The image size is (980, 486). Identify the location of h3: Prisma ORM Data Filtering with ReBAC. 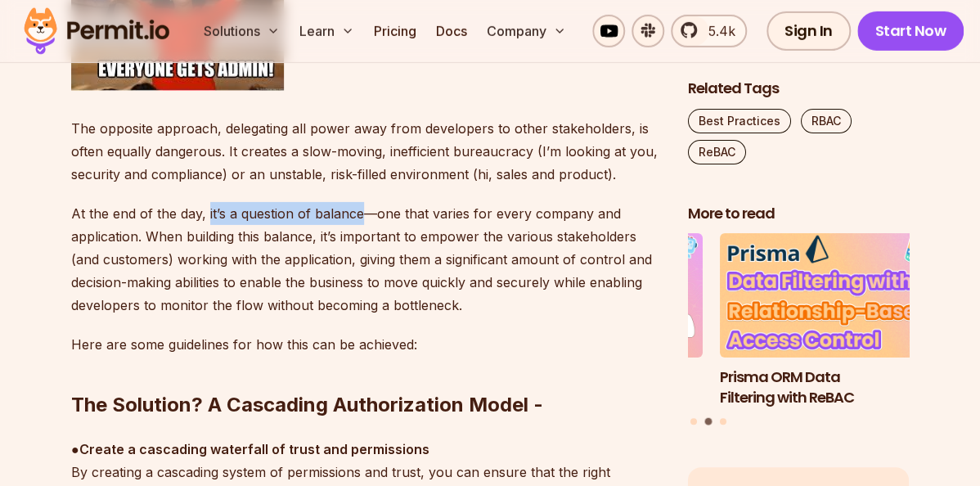
(830, 388).